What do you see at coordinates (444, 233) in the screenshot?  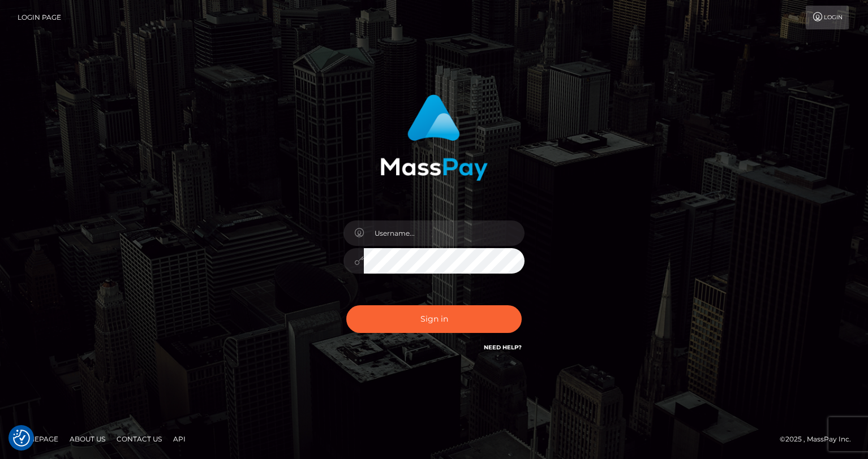 I see `input: Username...` at bounding box center [444, 233].